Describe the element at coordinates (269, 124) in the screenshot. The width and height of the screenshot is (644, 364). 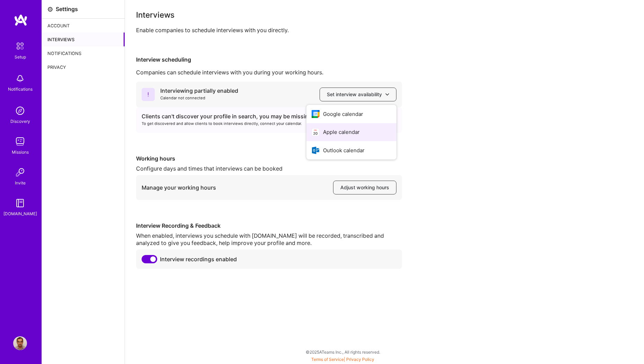
I see `div: To get discovered and allow clients to book interviews directly, connect your calendar.` at that location.